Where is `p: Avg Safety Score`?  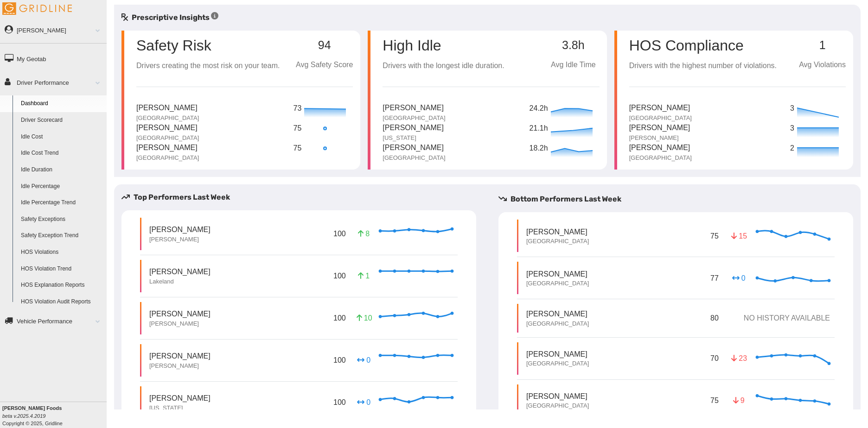 p: Avg Safety Score is located at coordinates (324, 65).